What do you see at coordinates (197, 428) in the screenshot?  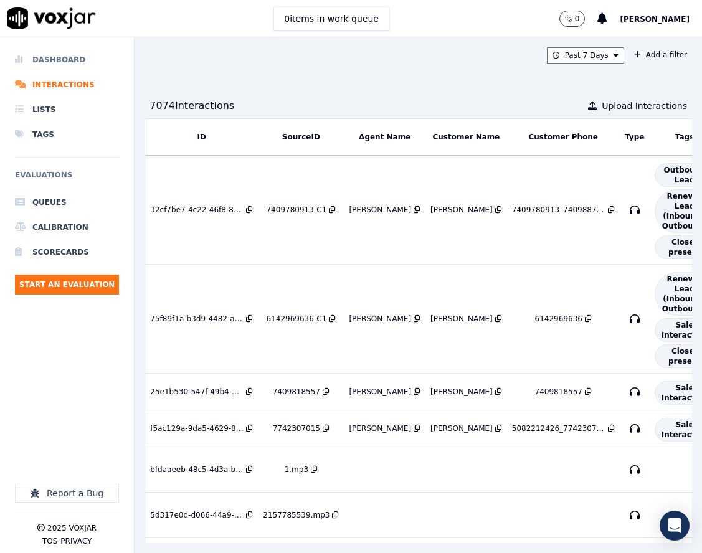 I see `div: f5ac129a-9da5-4629-88d5-ff08f9f86aad` at bounding box center [197, 428].